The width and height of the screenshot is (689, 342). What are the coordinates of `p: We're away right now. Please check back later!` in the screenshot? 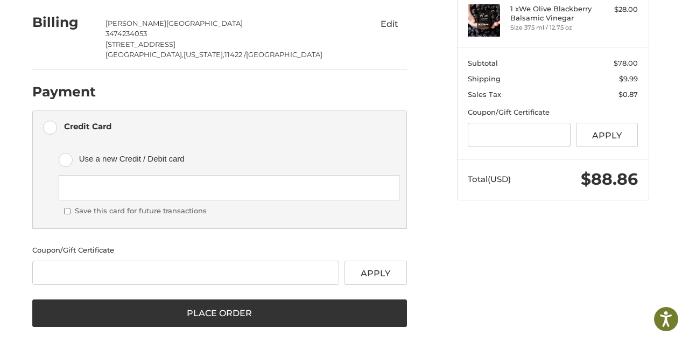 It's located at (68, 20).